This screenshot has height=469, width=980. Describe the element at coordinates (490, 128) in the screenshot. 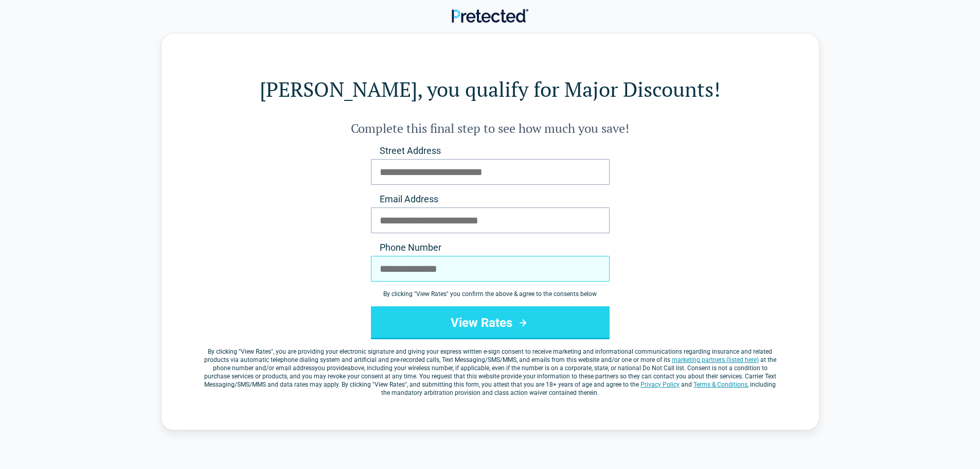

I see `h2: Complete this final step to see how much you save!` at that location.